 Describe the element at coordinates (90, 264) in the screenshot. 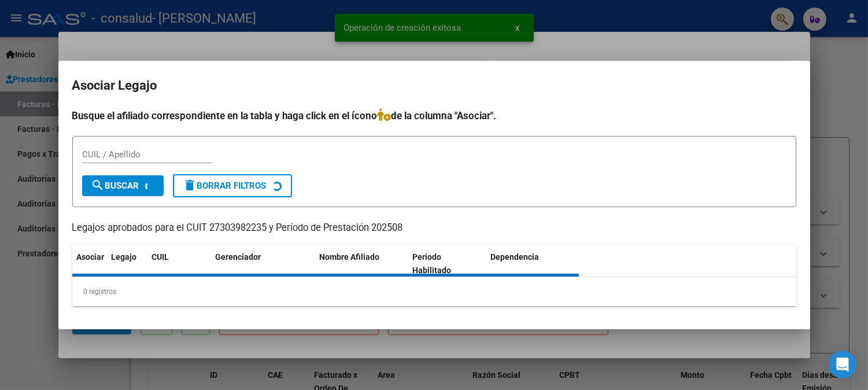

I see `datatable-header-cell: Asociar` at that location.